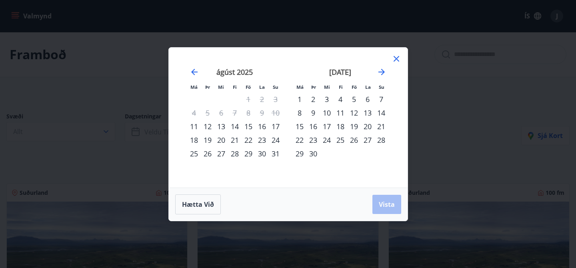 The width and height of the screenshot is (576, 268). I want to click on td: Not available. sunnudagur, 10. ágúst 2025, so click(276, 113).